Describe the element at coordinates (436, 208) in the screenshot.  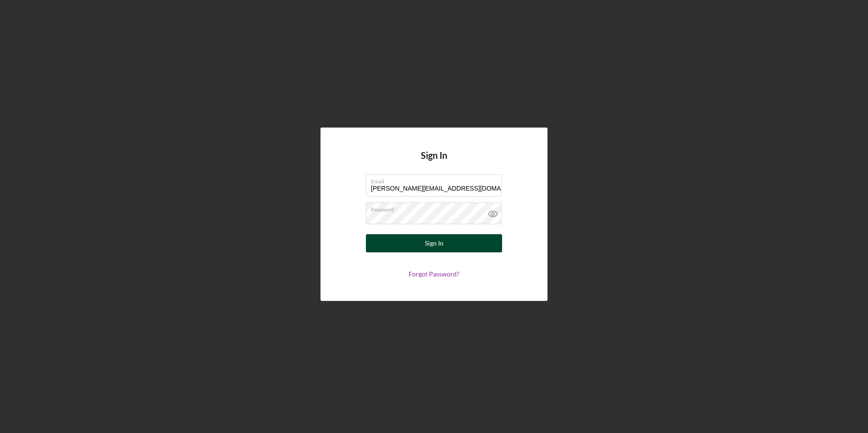
I see `label: Password` at that location.